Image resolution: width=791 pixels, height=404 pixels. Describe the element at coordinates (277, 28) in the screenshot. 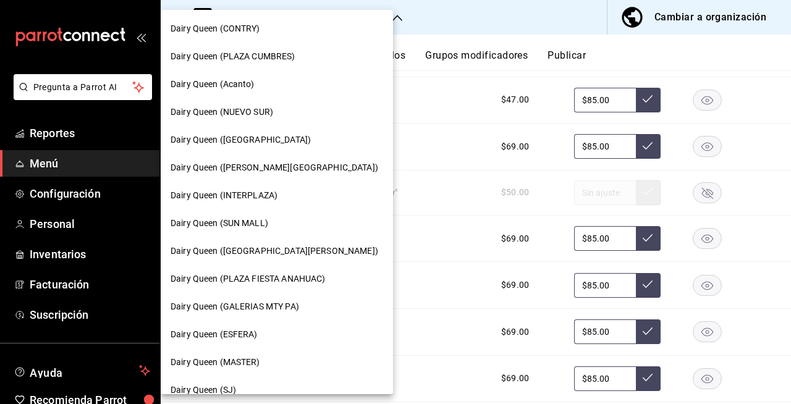

I see `div: Dairy Queen (CONTRY)` at that location.